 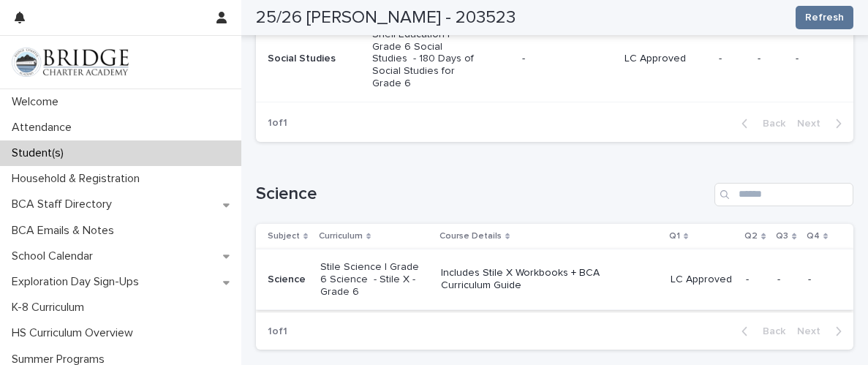 I want to click on tr: ScienceStile Science | Grade 6 Science - Stile X - Grade 6Includes Stile X Workbooks + BCA Curric..., so click(x=554, y=279).